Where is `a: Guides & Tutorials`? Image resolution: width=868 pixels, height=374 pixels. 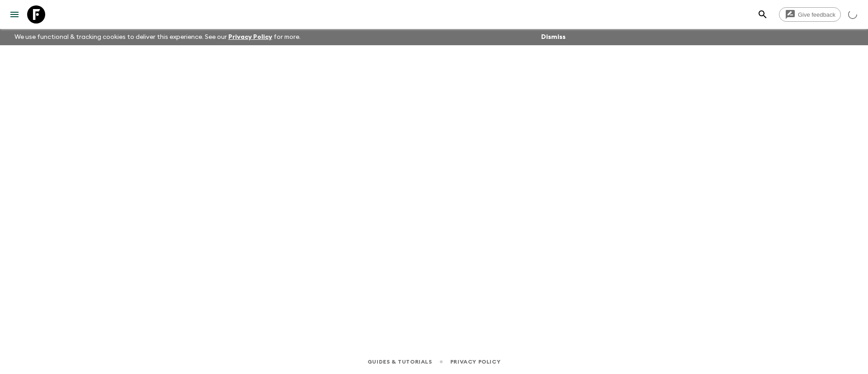 a: Guides & Tutorials is located at coordinates (399, 362).